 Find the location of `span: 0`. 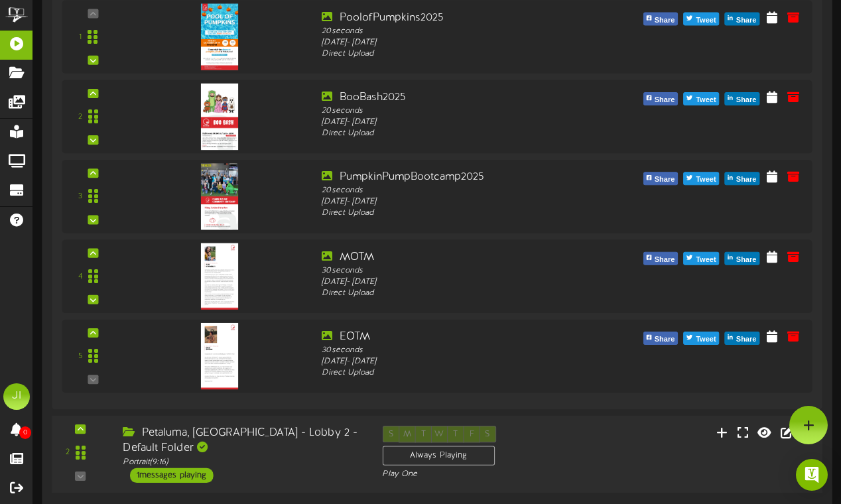

span: 0 is located at coordinates (25, 432).